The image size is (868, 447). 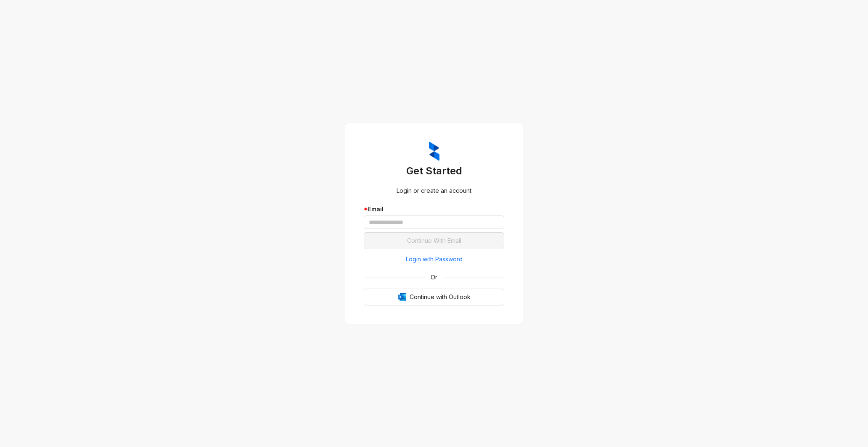 What do you see at coordinates (434, 209) in the screenshot?
I see `div: Email` at bounding box center [434, 209].